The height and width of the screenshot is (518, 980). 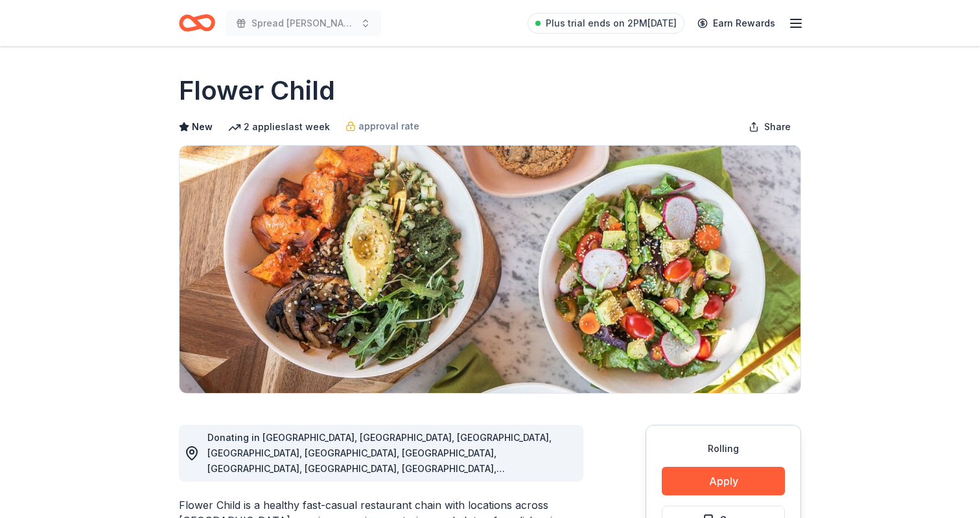 I want to click on a: approval rate, so click(x=382, y=126).